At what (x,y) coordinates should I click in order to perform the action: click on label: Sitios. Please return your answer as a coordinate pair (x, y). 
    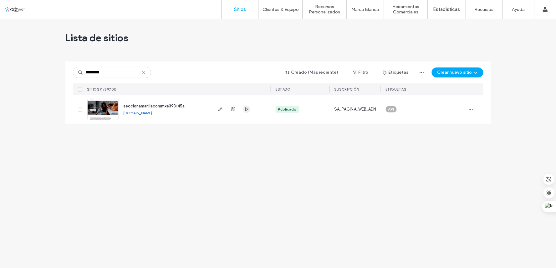
    Looking at the image, I should click on (240, 9).